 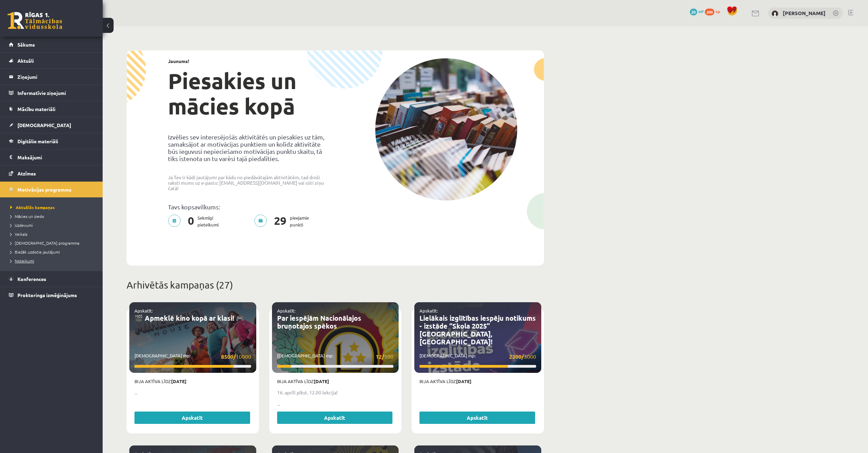 I want to click on span: Mācību materiāli, so click(x=36, y=109).